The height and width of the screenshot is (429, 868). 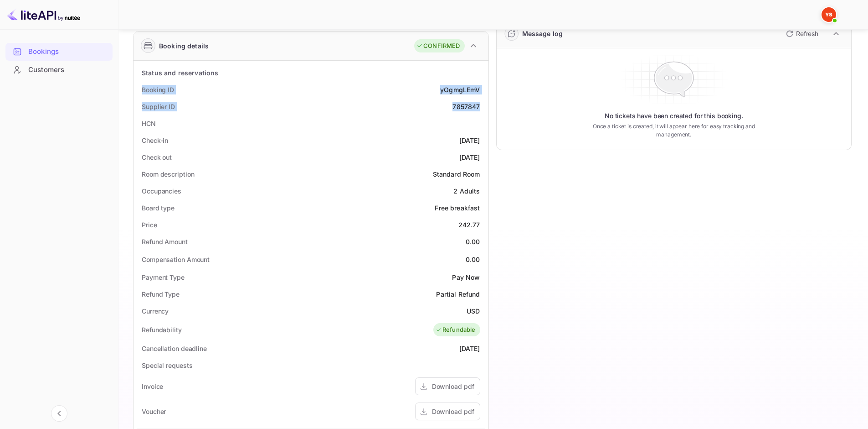 What do you see at coordinates (469, 224) in the screenshot?
I see `div: 242.77` at bounding box center [469, 224].